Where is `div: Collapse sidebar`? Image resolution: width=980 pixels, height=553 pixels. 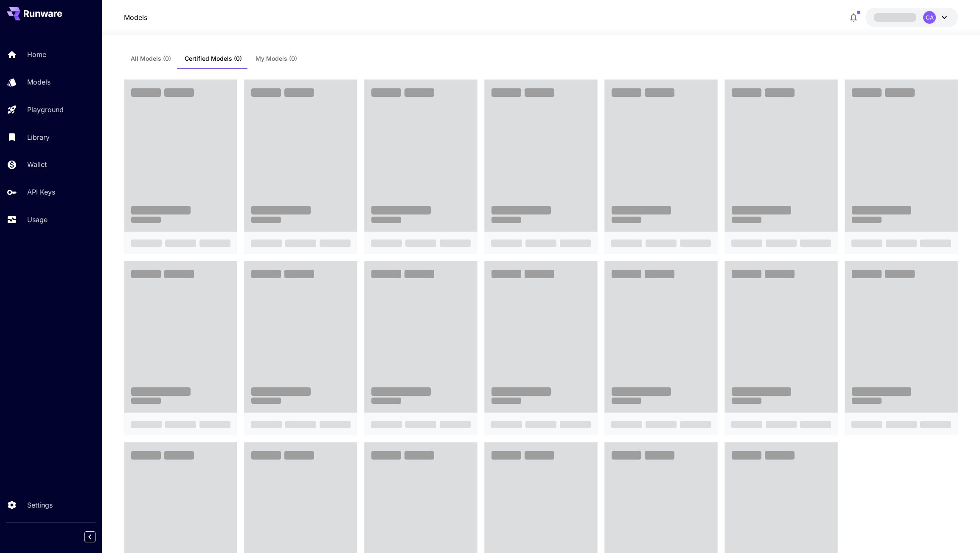
div: Collapse sidebar is located at coordinates (97, 537).